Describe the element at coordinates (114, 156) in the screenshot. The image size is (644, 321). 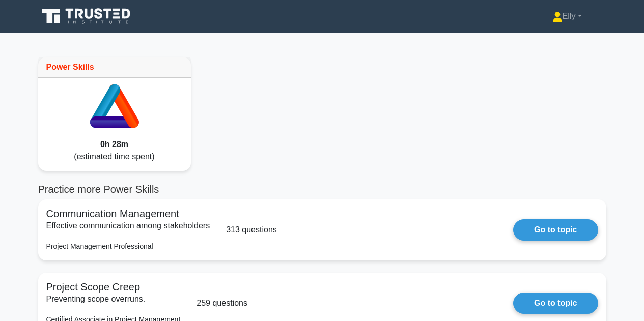
I see `span: (estimated time spent)` at that location.